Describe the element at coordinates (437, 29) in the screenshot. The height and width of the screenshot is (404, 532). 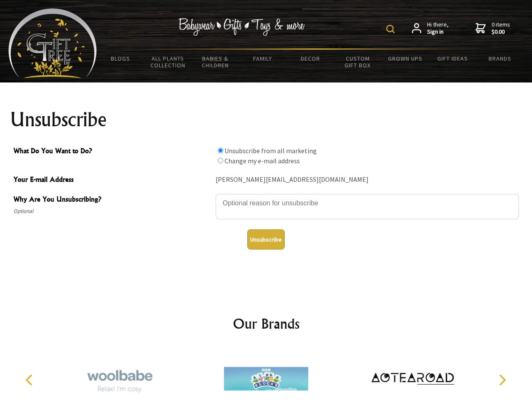
I see `span: Hi there,` at that location.